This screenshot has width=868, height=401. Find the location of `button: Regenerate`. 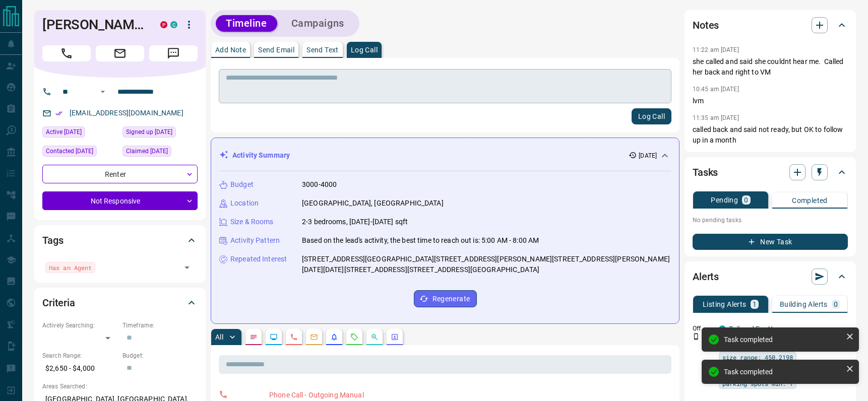

button: Regenerate is located at coordinates (445, 299).